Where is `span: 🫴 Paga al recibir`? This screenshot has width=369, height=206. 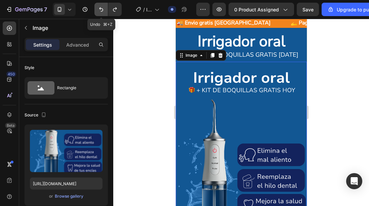 span: 🫴 Paga al recibir is located at coordinates (136, 4).